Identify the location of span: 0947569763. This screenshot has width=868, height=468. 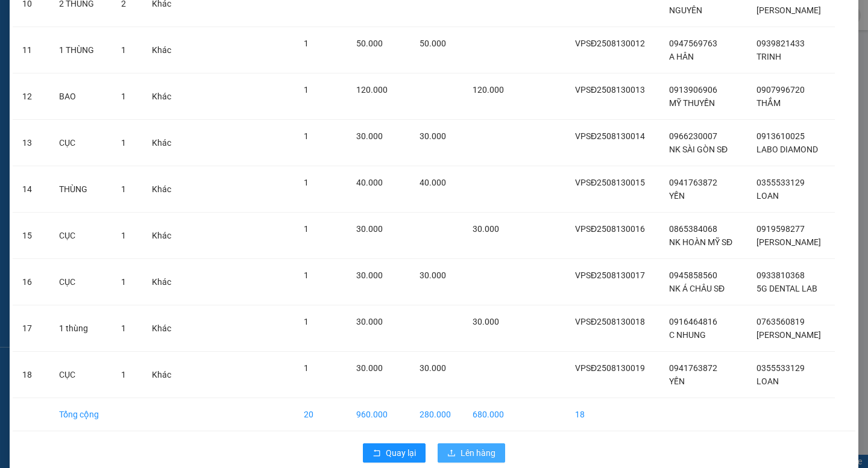
(693, 43).